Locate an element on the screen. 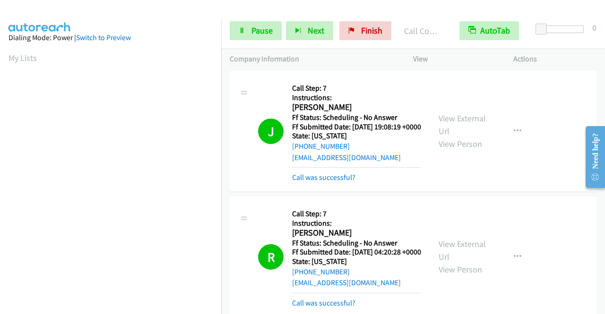 The width and height of the screenshot is (605, 314). p: View is located at coordinates (454, 59).